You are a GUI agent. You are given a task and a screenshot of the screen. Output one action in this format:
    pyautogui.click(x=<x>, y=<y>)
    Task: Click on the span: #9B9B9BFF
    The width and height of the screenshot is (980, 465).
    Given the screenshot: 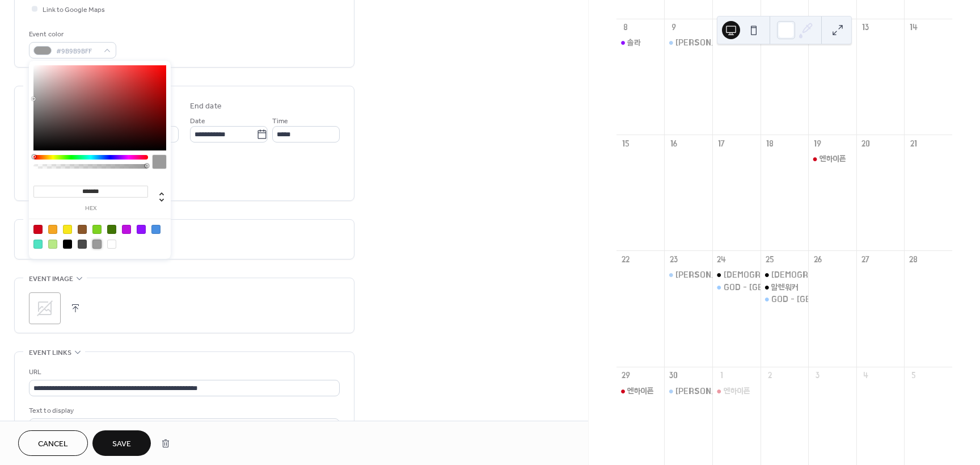 What is the action you would take?
    pyautogui.click(x=77, y=51)
    